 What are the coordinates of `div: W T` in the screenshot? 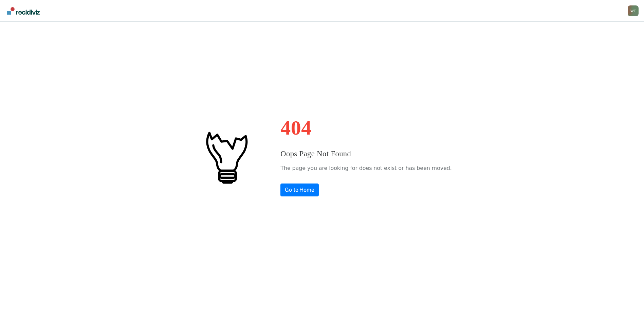 It's located at (633, 11).